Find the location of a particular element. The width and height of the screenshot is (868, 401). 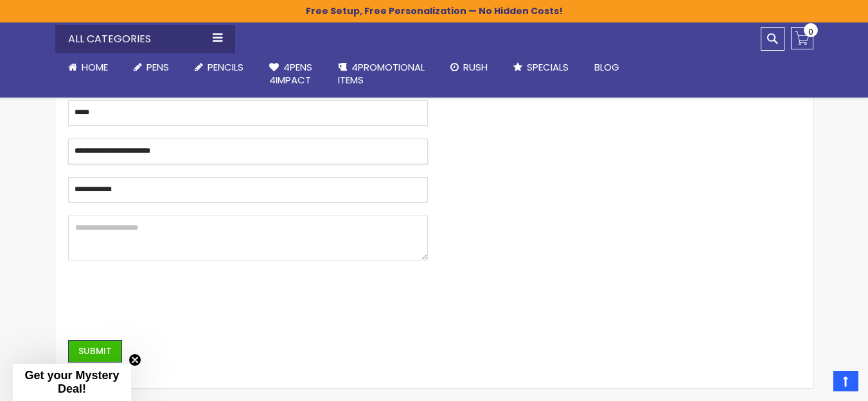

span: Get your Mystery Deal! is located at coordinates (71, 381).